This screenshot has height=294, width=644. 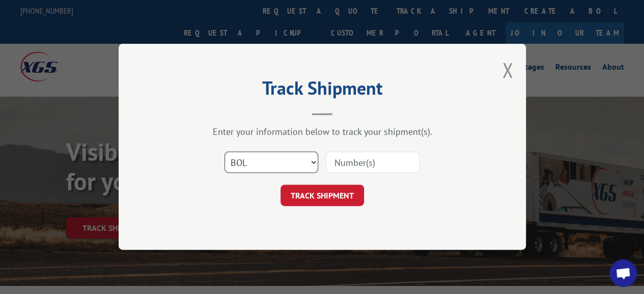 What do you see at coordinates (507, 69) in the screenshot?
I see `button: Close modal` at bounding box center [507, 69].